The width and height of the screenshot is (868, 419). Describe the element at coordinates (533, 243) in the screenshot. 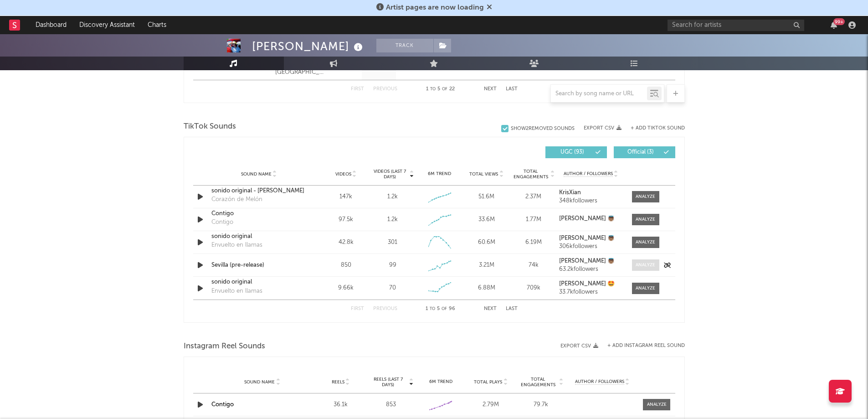

I see `div: 6.19M` at that location.